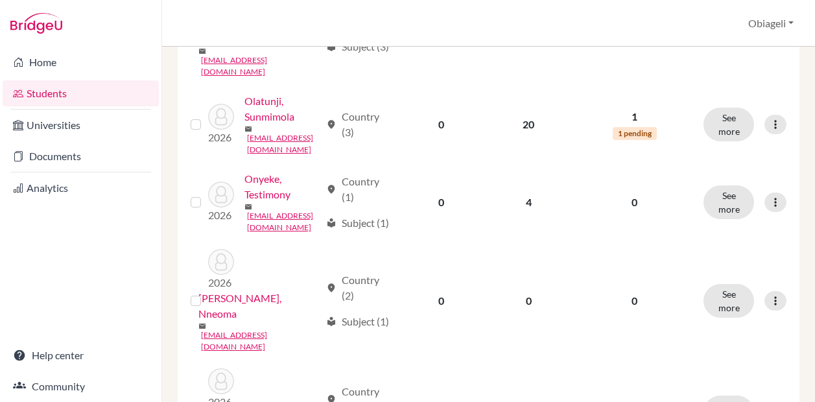 The height and width of the screenshot is (402, 815). I want to click on p: 1, so click(634, 117).